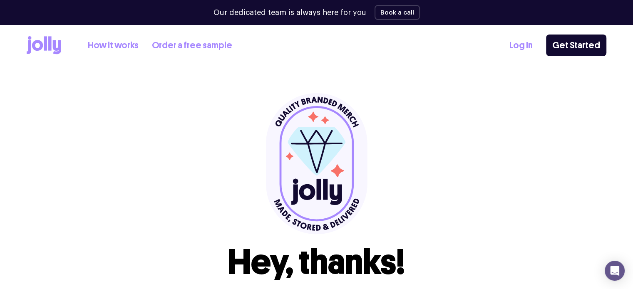 The image size is (633, 289). What do you see at coordinates (113, 45) in the screenshot?
I see `a: How it works` at bounding box center [113, 45].